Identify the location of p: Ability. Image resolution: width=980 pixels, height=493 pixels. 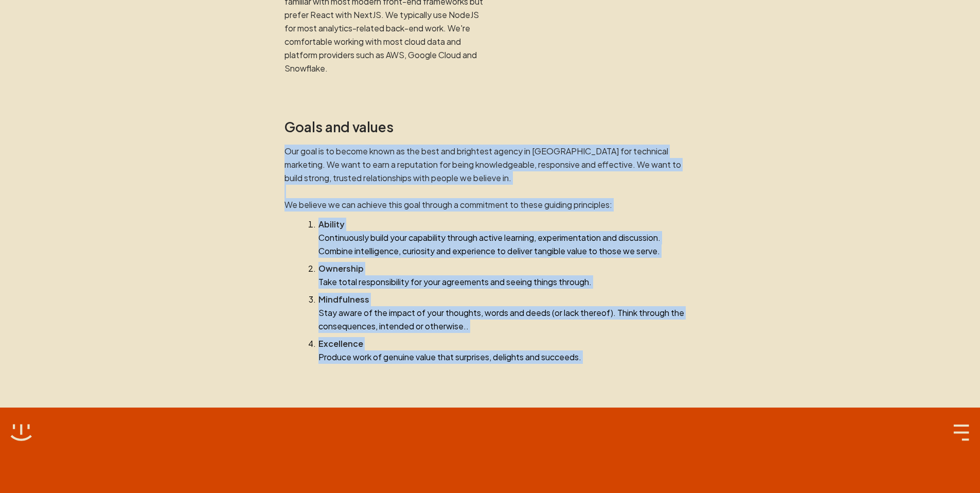
(508, 224).